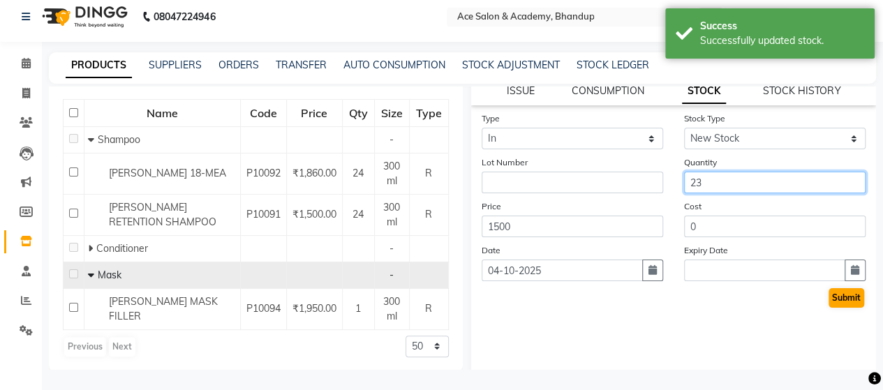 This screenshot has height=390, width=883. I want to click on div: Name, so click(162, 113).